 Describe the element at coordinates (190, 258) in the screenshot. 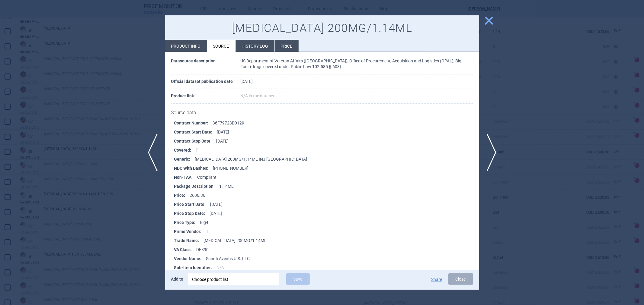

I see `strong: Vendor Name :` at that location.